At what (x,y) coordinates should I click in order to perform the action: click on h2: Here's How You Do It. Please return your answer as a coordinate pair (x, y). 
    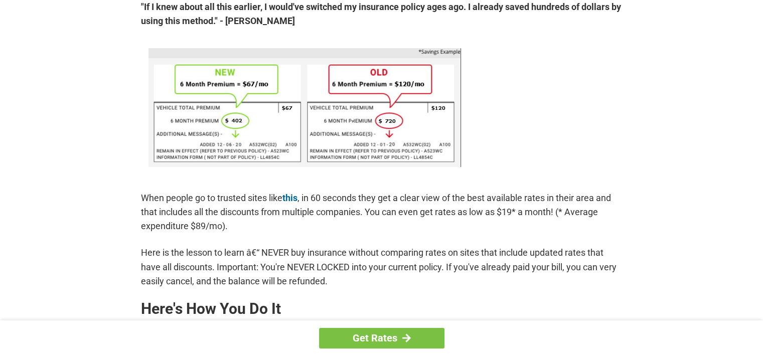
    Looking at the image, I should click on (382, 309).